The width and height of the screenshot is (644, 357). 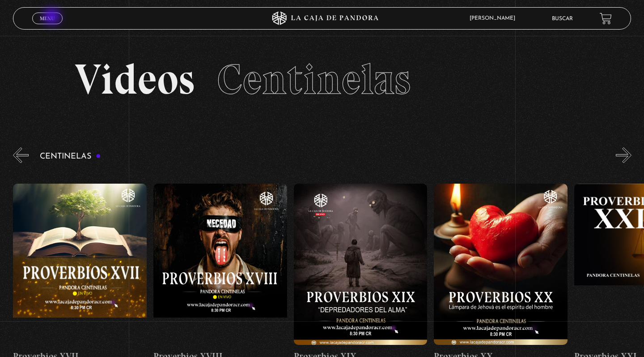 I want to click on a: Buscar, so click(x=562, y=19).